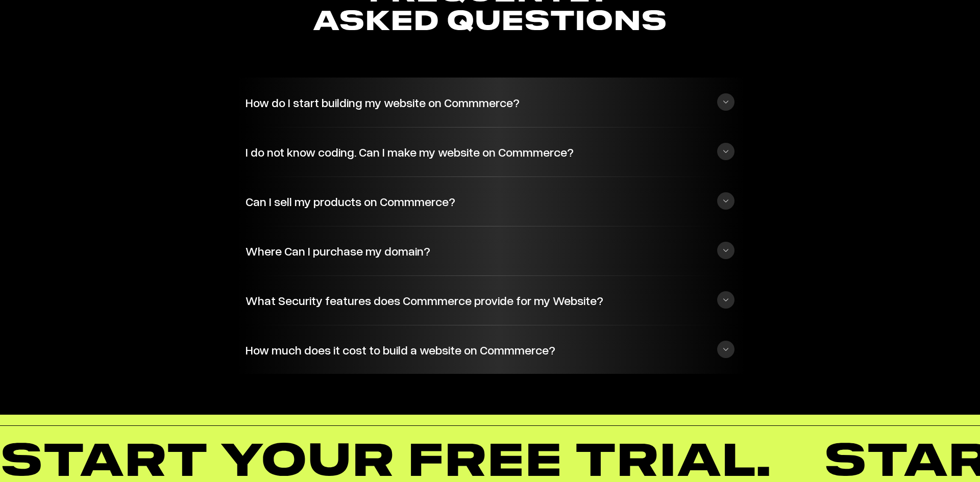 This screenshot has width=980, height=482. I want to click on button: I do not know coding. Can I make my website on Commmerce?, so click(490, 152).